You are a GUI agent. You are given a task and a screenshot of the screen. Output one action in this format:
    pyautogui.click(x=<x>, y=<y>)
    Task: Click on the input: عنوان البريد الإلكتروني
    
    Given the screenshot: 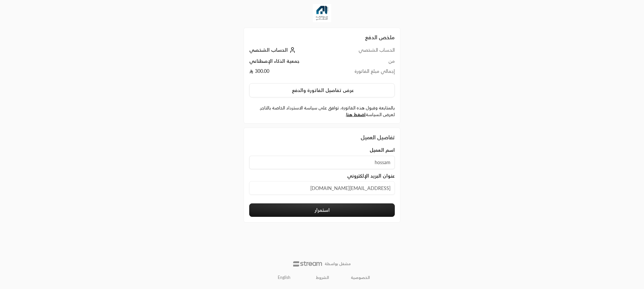 What is the action you would take?
    pyautogui.click(x=322, y=188)
    